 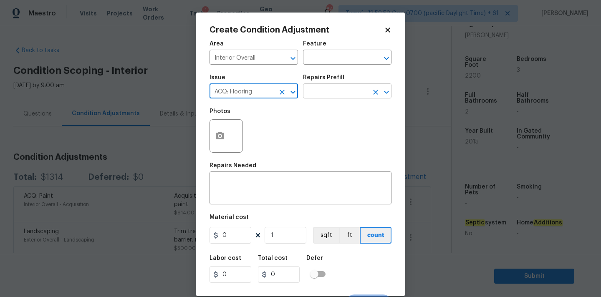 I want to click on button: sqft, so click(x=326, y=236).